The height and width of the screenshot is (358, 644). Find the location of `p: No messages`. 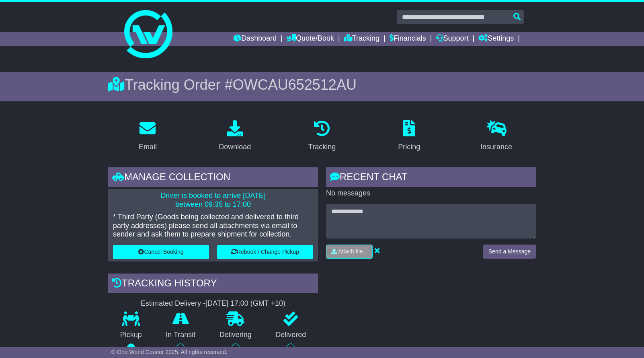

p: No messages is located at coordinates (431, 194).